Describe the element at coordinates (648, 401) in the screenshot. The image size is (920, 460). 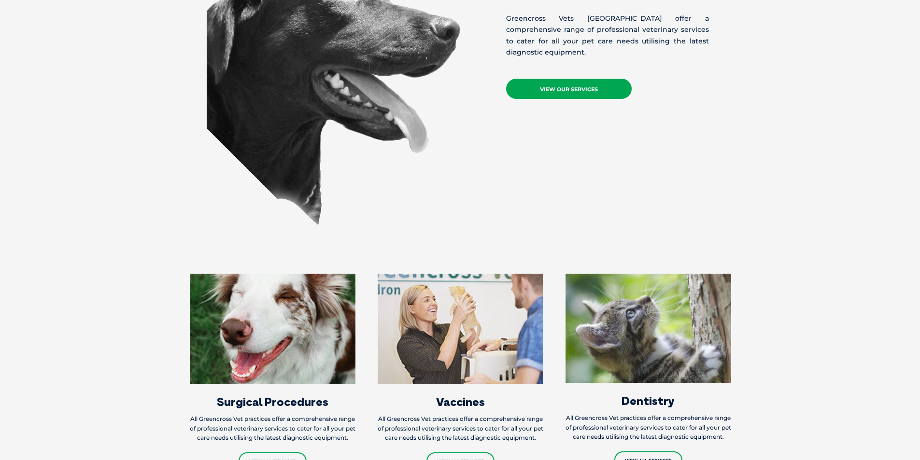
I see `h3: Dentistry` at that location.